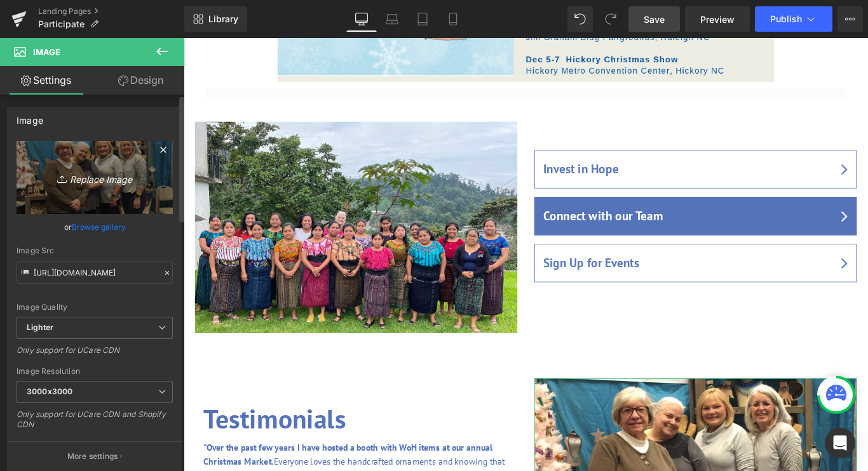 This screenshot has width=868, height=471. I want to click on div: Only support for UCare CDN and Shopify CDN, so click(95, 424).